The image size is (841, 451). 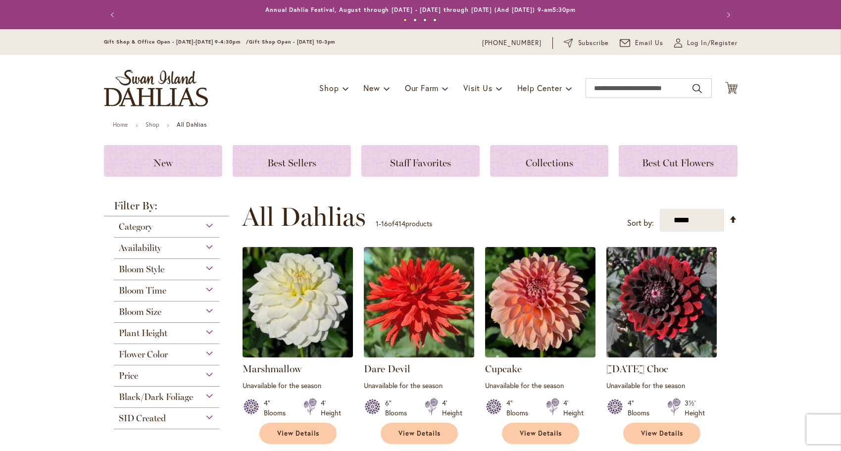 I want to click on a: Best Cut Flowers, so click(x=677, y=161).